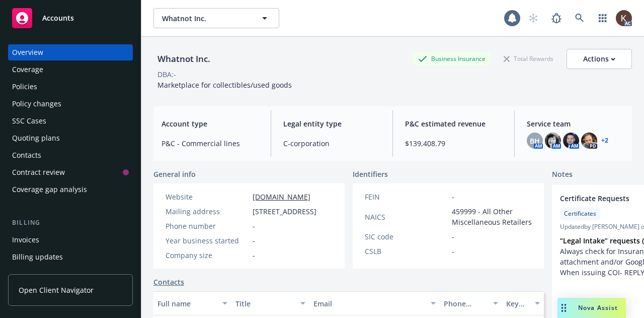  I want to click on div: Contacts, so click(27, 155).